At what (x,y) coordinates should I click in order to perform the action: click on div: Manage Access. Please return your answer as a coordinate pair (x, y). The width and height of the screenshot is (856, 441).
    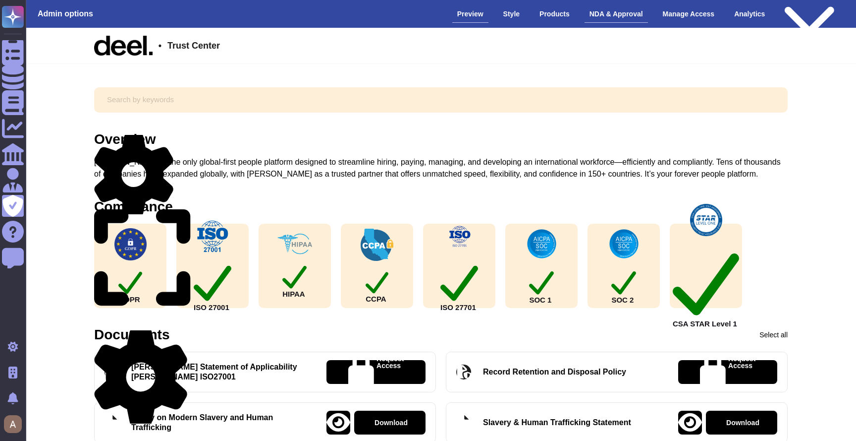
    Looking at the image, I should click on (689, 14).